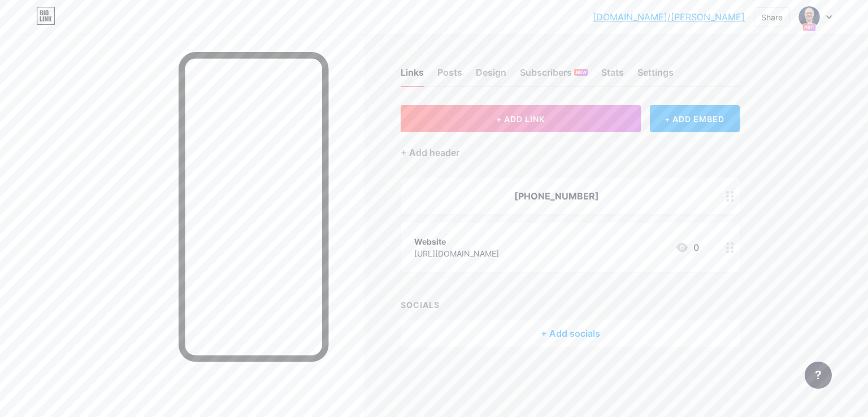 The image size is (868, 417). What do you see at coordinates (450, 75) in the screenshot?
I see `div: Posts` at bounding box center [450, 75].